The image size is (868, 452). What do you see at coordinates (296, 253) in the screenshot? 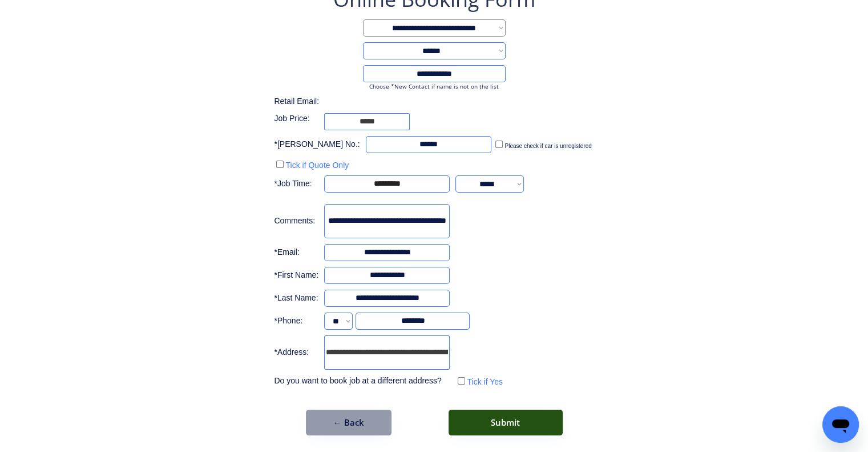
I see `div: *Email:` at bounding box center [296, 253].